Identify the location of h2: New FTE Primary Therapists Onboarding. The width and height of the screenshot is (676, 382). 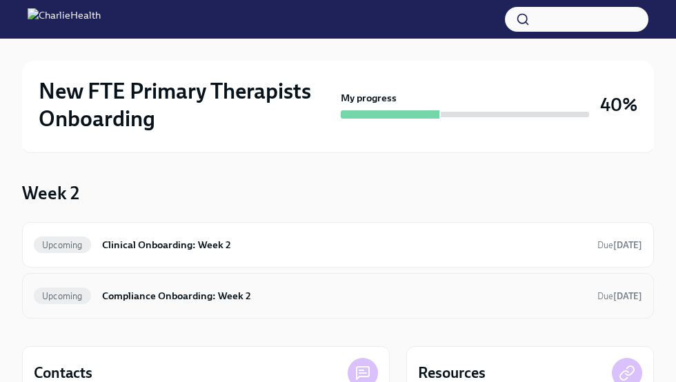
(187, 105).